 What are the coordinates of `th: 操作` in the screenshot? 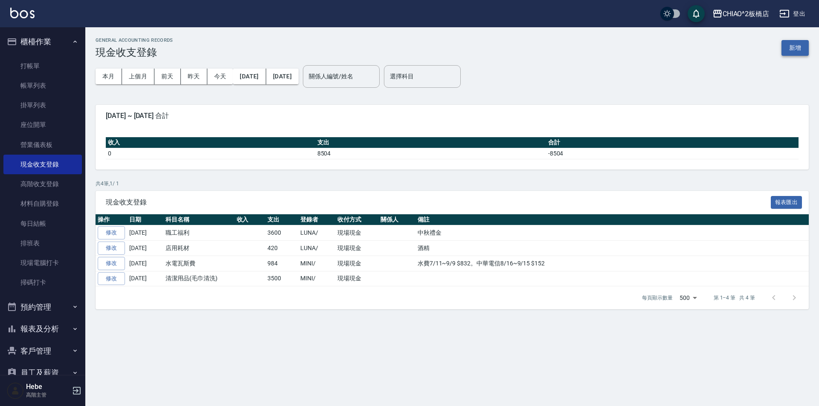 It's located at (111, 220).